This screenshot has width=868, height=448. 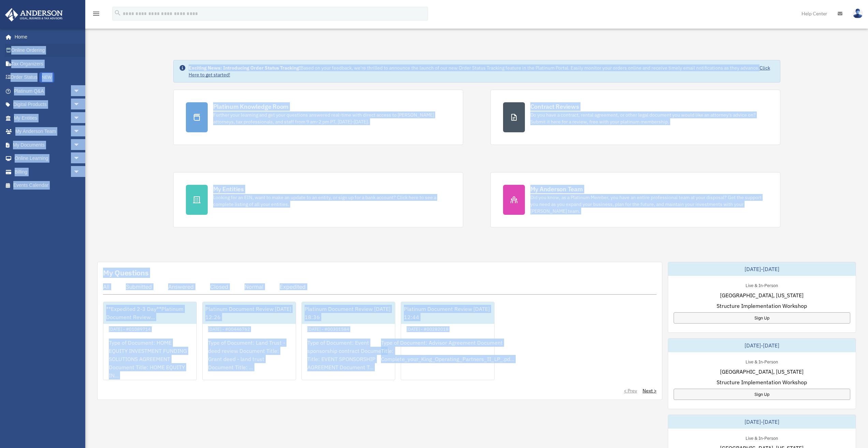 What do you see at coordinates (479, 71) in the screenshot?
I see `a: Click Here to get started!` at bounding box center [479, 71].